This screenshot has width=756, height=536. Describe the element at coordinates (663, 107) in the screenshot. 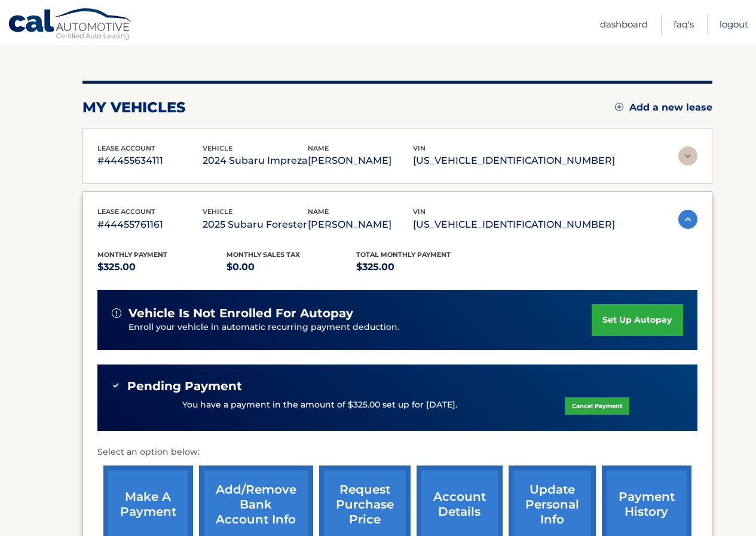

I see `a: Add a new lease` at that location.